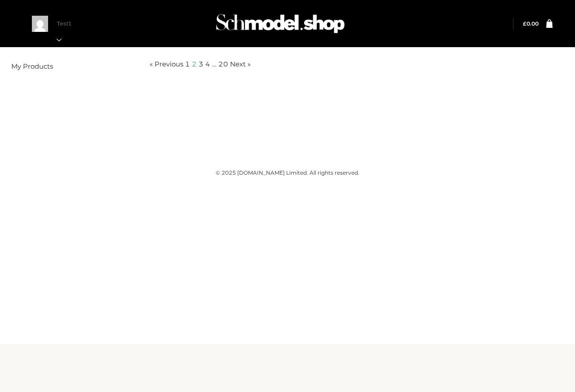 The image size is (575, 392). I want to click on a: Schmodel Admin 964, so click(281, 23).